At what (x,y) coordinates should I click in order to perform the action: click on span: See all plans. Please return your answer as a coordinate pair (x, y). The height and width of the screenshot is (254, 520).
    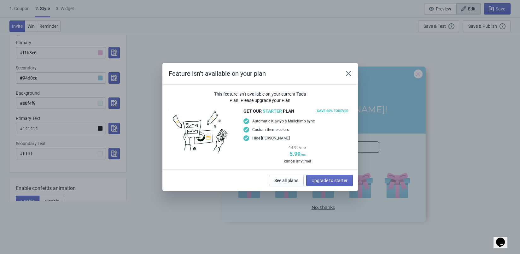
    Looking at the image, I should click on (286, 180).